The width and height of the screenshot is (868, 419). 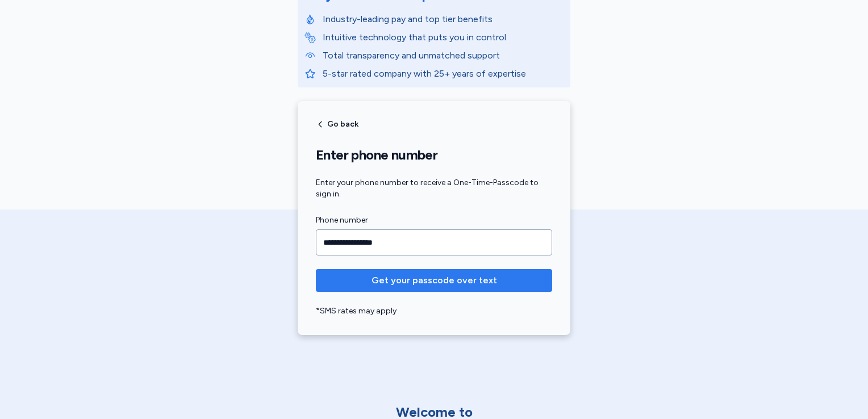 What do you see at coordinates (337, 125) in the screenshot?
I see `button: Go back` at bounding box center [337, 125].